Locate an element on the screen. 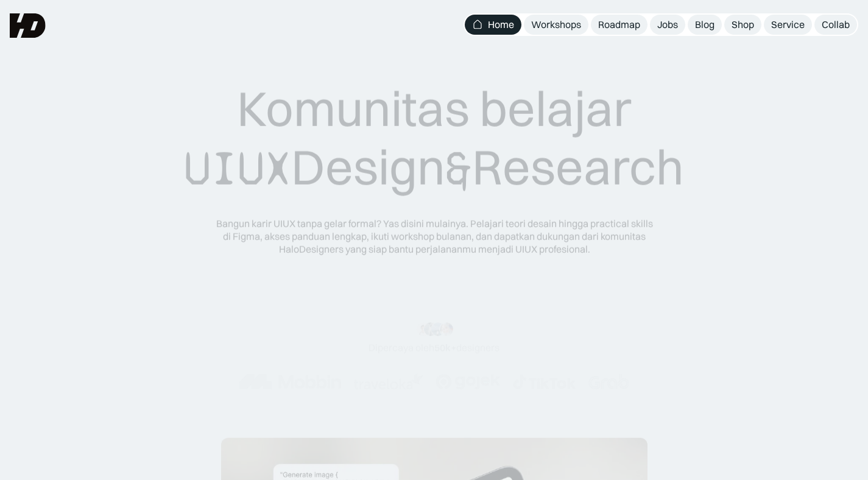  a: Blog is located at coordinates (704, 24).